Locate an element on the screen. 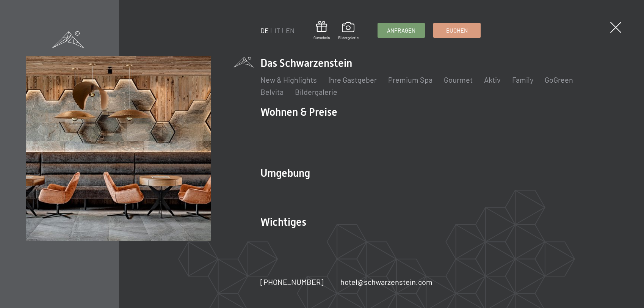 The height and width of the screenshot is (308, 644). a: Aktiv is located at coordinates (492, 80).